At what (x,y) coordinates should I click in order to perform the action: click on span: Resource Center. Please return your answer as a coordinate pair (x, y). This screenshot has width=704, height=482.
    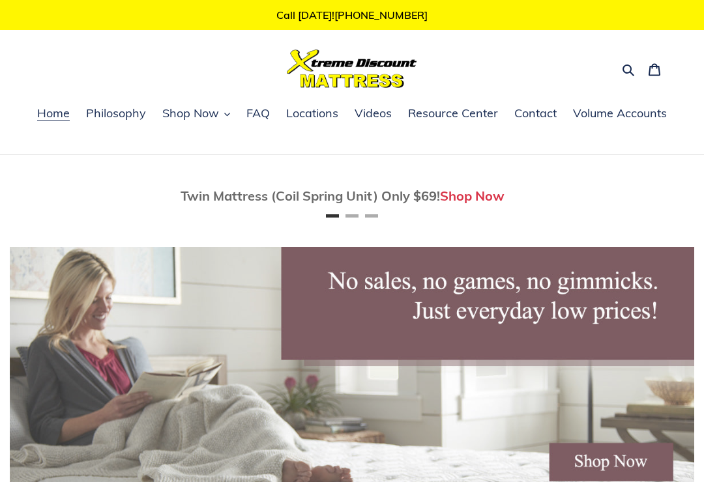
    Looking at the image, I should click on (453, 113).